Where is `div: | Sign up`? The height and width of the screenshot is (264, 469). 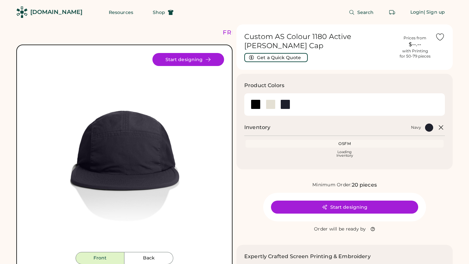
div: | Sign up is located at coordinates (434, 12).